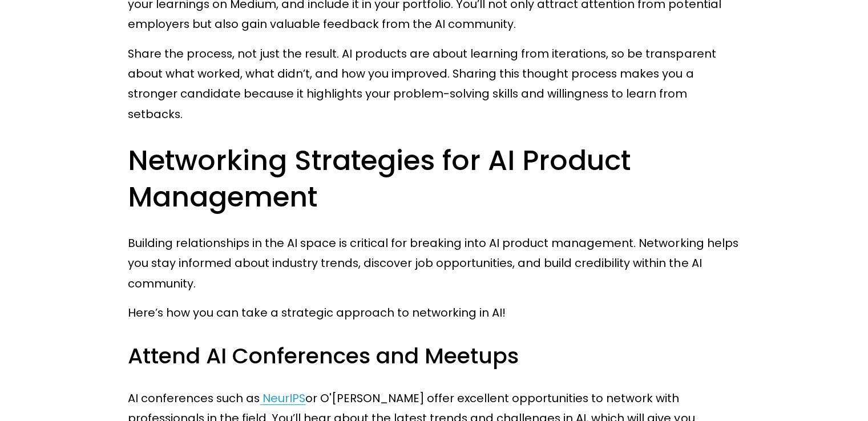  What do you see at coordinates (434, 313) in the screenshot?
I see `p: Here’s how you can take a strategic approach to networking in AI!` at bounding box center [434, 313].